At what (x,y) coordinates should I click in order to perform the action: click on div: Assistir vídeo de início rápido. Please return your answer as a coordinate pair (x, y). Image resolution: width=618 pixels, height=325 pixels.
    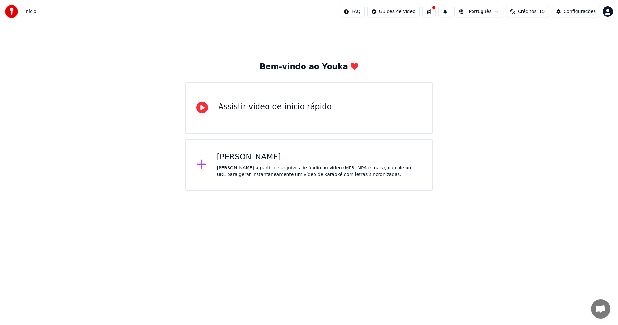
    Looking at the image, I should click on (275, 107).